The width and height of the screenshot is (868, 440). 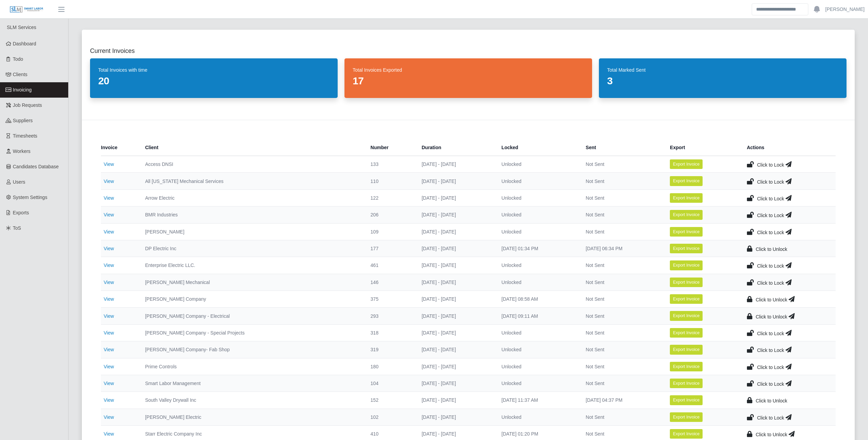 I want to click on td: 375, so click(x=391, y=299).